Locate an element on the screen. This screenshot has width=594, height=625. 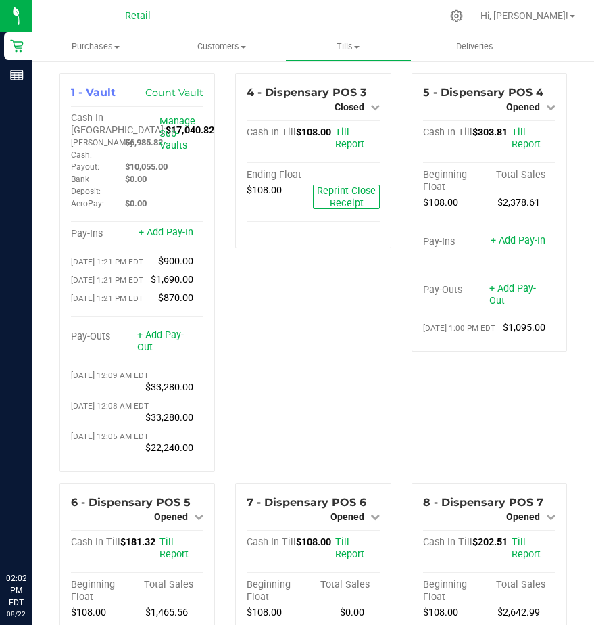
span: $900.00 is located at coordinates (176, 261).